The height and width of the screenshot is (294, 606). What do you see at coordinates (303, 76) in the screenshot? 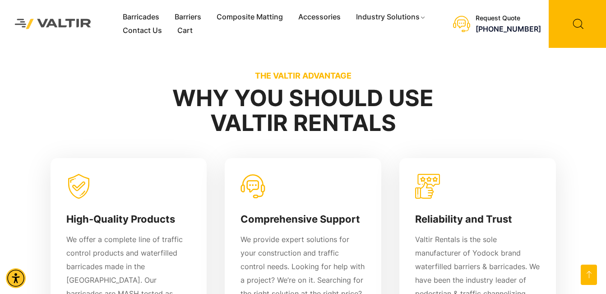
I see `p: THE VALTIR ADVANTAGE` at bounding box center [303, 76].